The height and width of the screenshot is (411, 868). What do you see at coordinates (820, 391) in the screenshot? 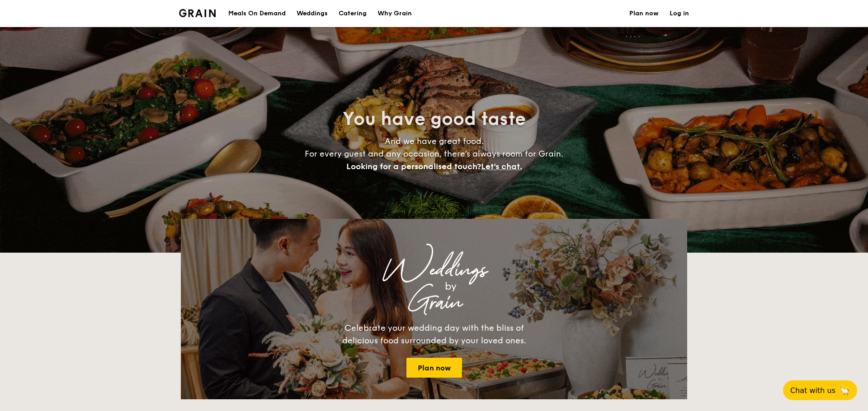
I see `button: Chat with us🦙` at bounding box center [820, 391].